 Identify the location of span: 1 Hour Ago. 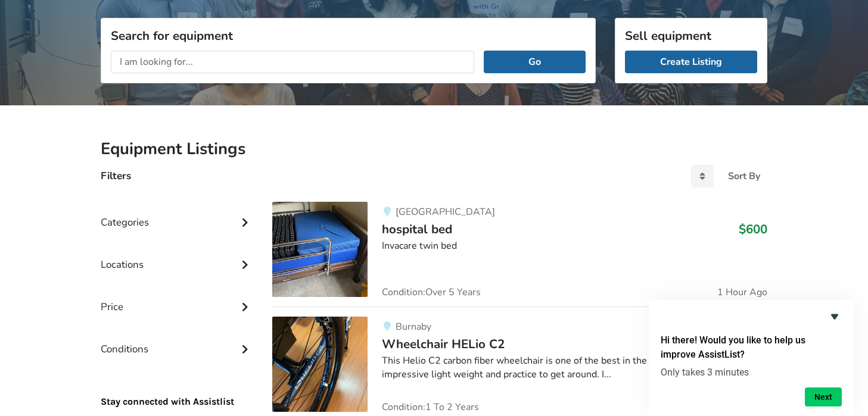
(743, 292).